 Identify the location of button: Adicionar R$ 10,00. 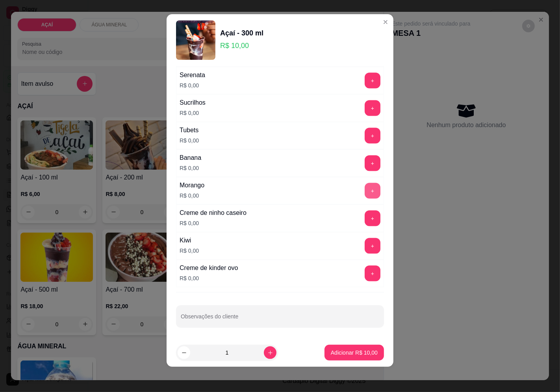
(354, 353).